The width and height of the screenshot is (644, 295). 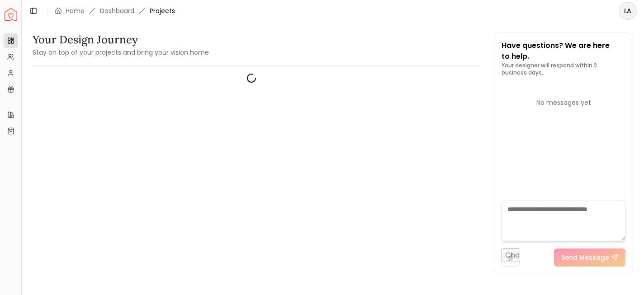 I want to click on div: No messages yet, so click(x=564, y=102).